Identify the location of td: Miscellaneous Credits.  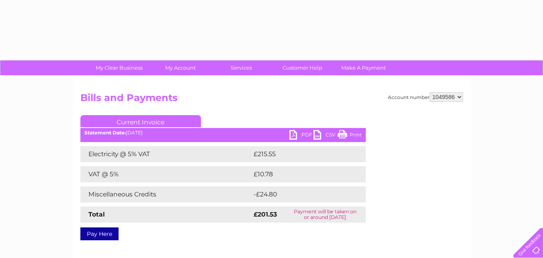
(166, 194).